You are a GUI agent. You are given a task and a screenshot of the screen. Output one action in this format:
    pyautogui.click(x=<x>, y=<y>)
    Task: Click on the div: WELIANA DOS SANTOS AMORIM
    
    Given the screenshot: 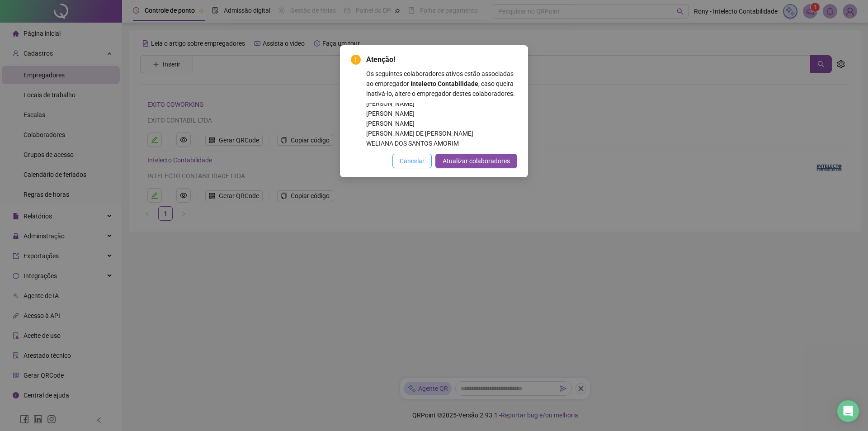 What is the action you would take?
    pyautogui.click(x=442, y=143)
    